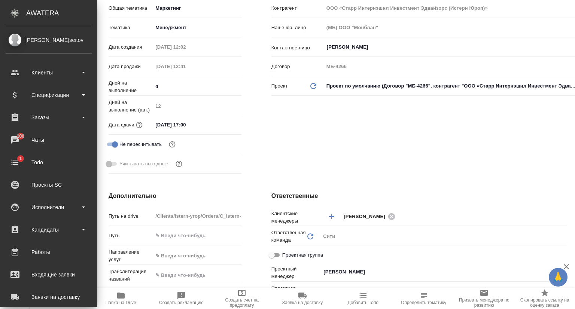  Describe the element at coordinates (419, 196) in the screenshot. I see `h4: Ответственные` at that location.